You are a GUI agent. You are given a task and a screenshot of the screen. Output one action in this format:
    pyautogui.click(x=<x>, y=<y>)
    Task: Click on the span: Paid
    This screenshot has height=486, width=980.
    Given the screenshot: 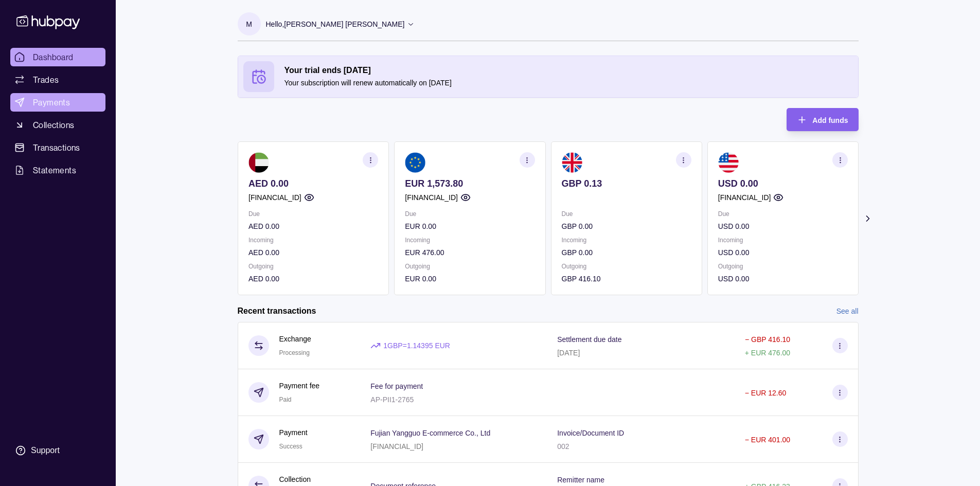 What is the action you would take?
    pyautogui.click(x=286, y=400)
    